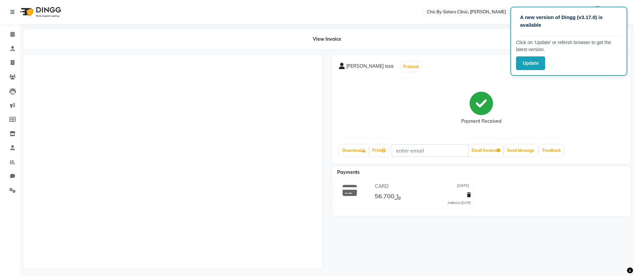  I want to click on button: Send Message, so click(521, 151).